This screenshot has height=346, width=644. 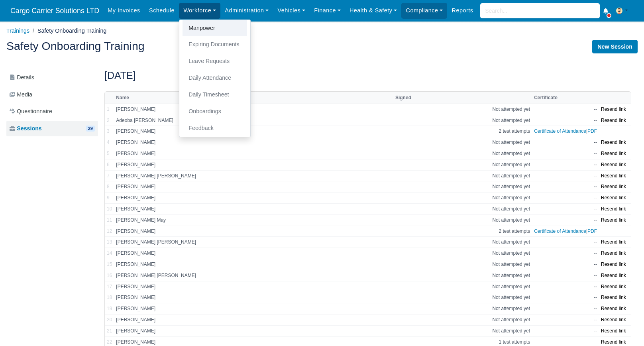 I want to click on a: Manpower, so click(x=215, y=29).